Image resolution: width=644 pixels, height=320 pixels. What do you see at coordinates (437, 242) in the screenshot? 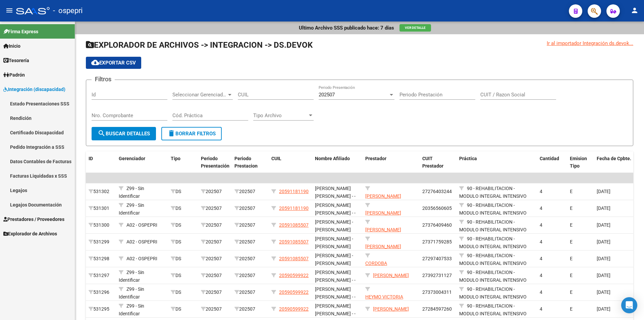
I see `span: 27371759285` at bounding box center [437, 242].